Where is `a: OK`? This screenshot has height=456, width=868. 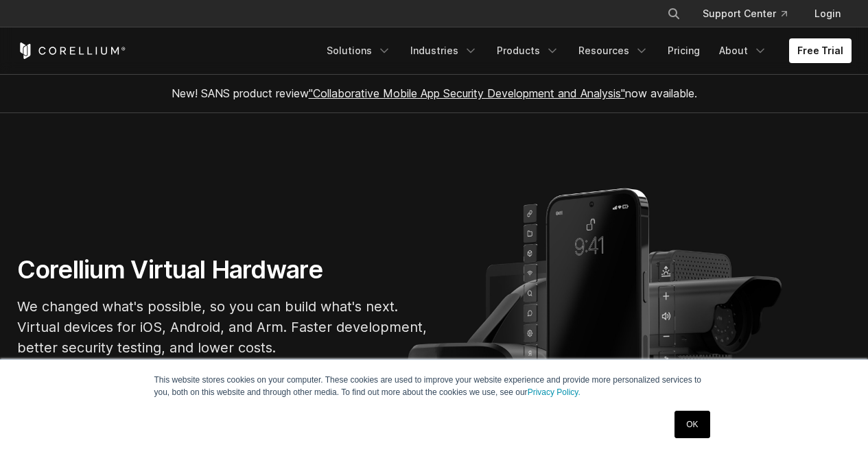 a: OK is located at coordinates (692, 424).